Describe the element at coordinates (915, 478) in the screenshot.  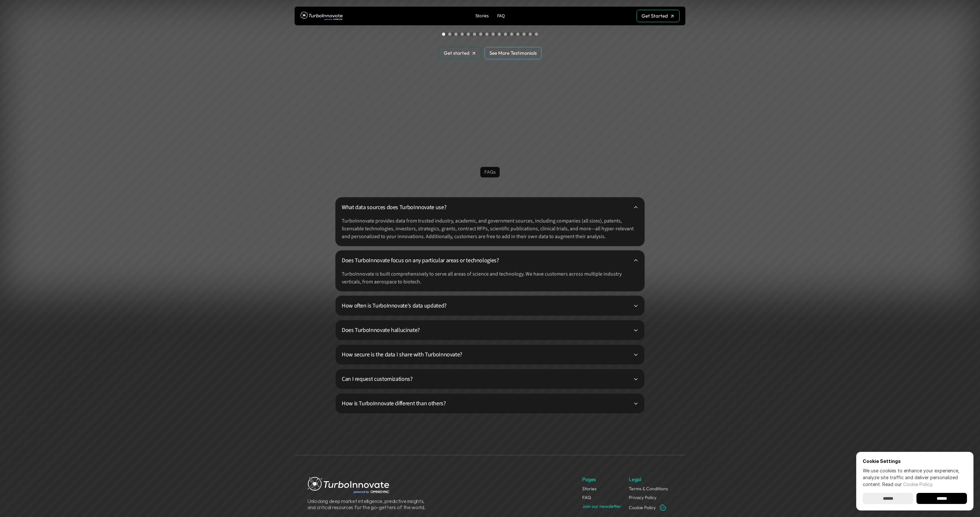
I see `p: We use cookies to enhance your experience, analyze site traffic and deliver personalized content.` at that location.